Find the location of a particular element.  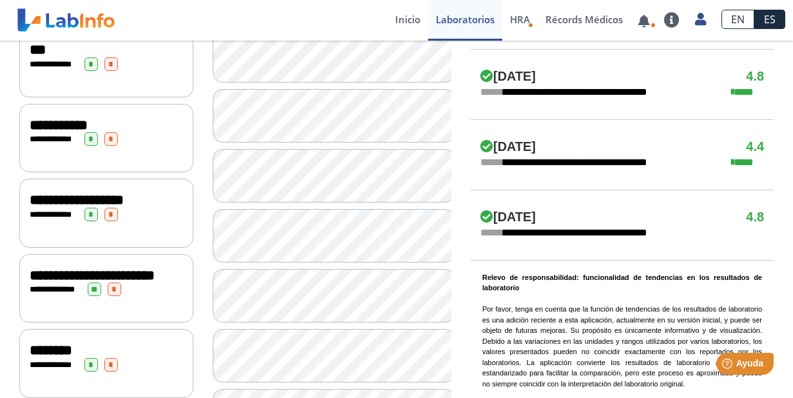

a: EN is located at coordinates (738, 19).